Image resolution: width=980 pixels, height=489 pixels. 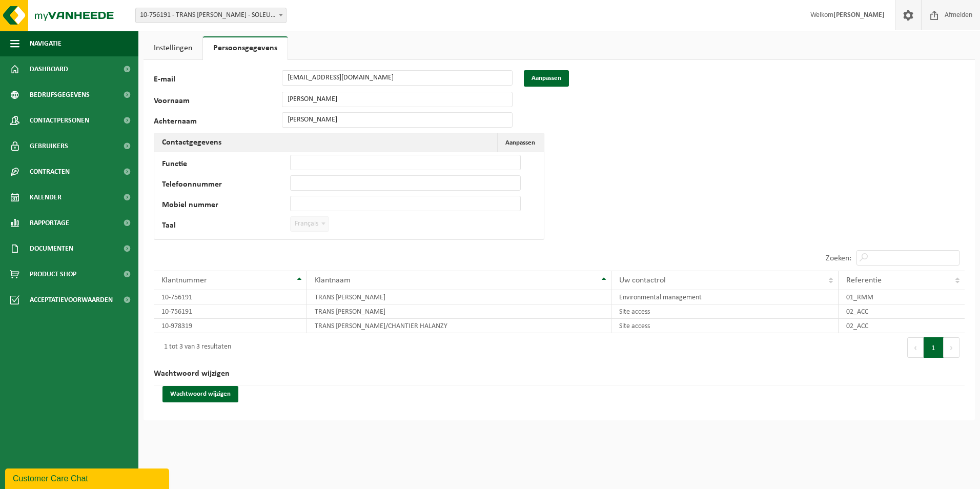 I want to click on td: 10-978319, so click(x=230, y=326).